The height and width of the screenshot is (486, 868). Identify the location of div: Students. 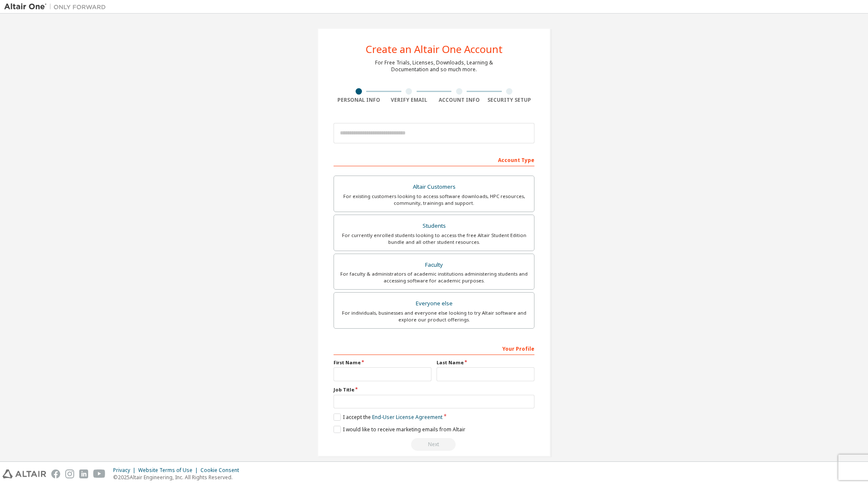
(434, 226).